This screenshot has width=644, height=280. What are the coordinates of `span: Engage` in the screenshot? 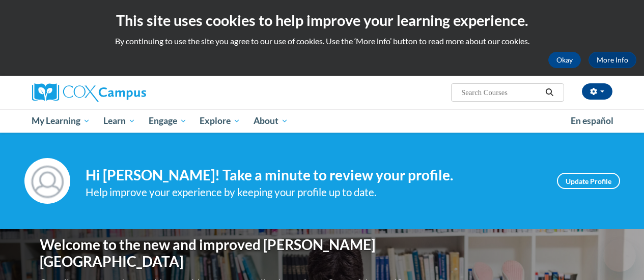 It's located at (168, 121).